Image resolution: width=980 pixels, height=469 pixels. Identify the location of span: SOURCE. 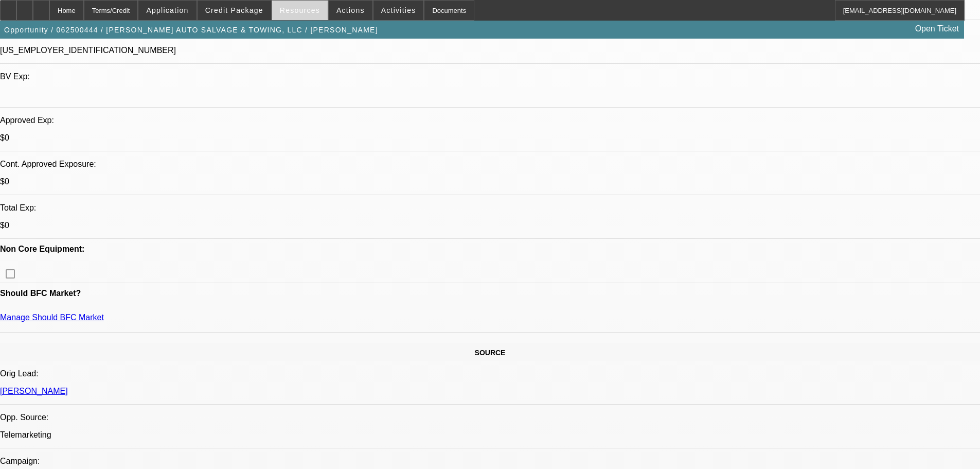
(490, 352).